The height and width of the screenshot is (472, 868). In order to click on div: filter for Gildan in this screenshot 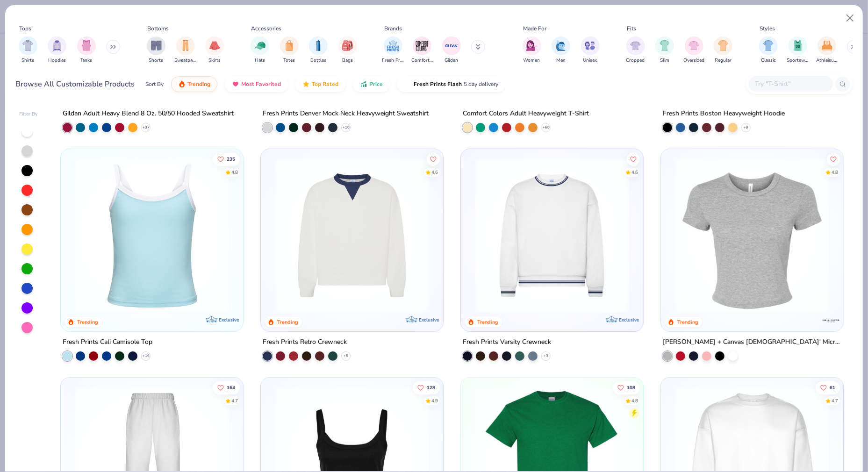, I will do `click(451, 50)`.